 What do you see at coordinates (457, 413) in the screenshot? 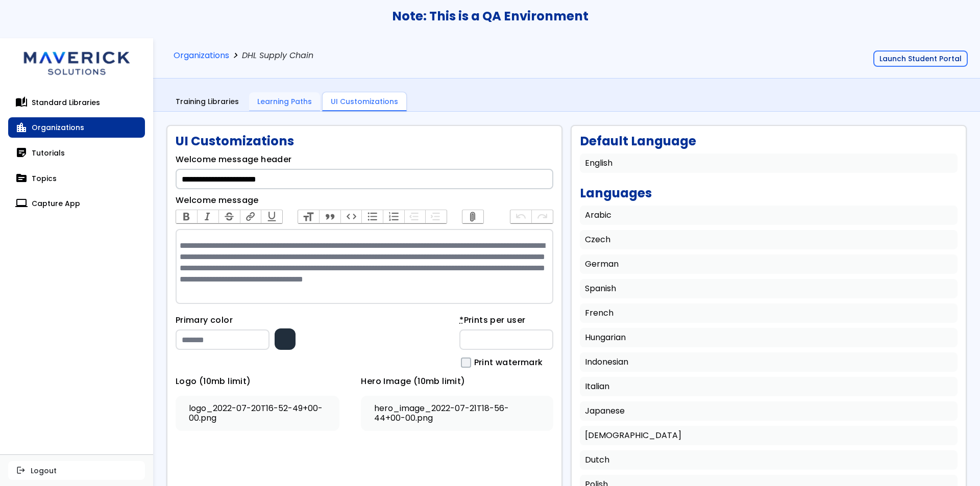
I see `div: hero_image_2022-07-21T18-56-44+00-00.png` at bounding box center [457, 413].